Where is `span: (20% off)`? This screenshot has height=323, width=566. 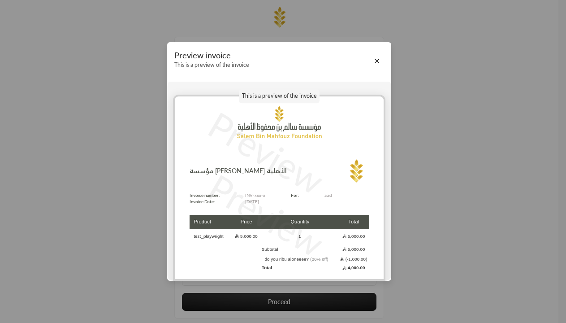
span: (20% off) is located at coordinates (319, 259).